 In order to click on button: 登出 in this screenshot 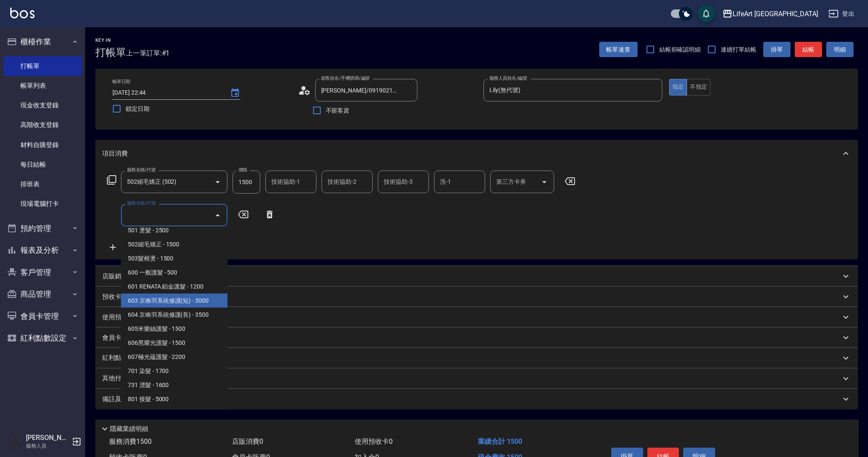, I will do `click(841, 13)`.